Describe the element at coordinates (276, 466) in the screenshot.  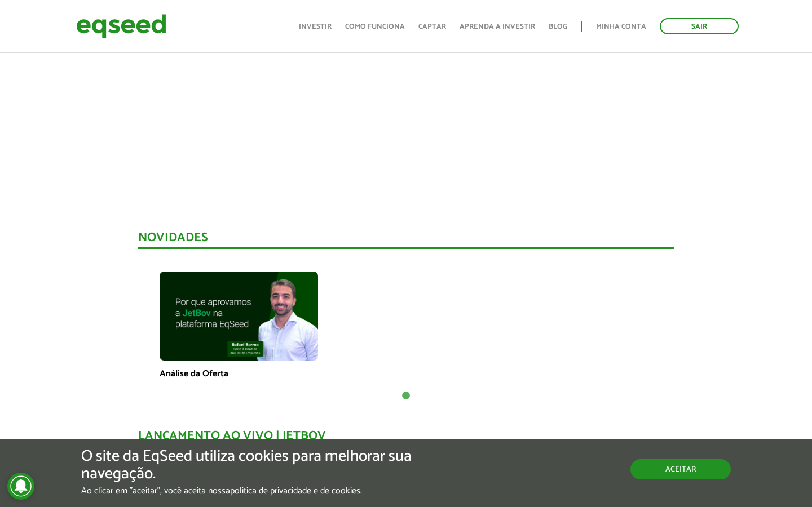
I see `h5: O site da EqSeed utiliza cookies para melhorar sua navegação.` at that location.